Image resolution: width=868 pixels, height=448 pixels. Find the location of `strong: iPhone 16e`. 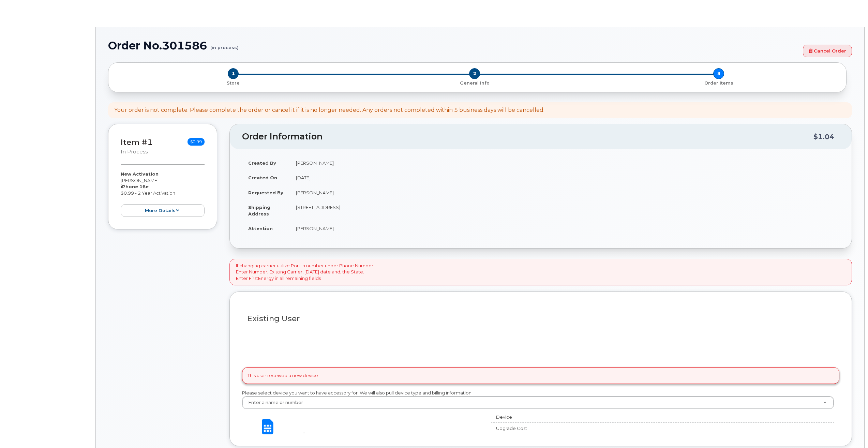

strong: iPhone 16e is located at coordinates (135, 187).